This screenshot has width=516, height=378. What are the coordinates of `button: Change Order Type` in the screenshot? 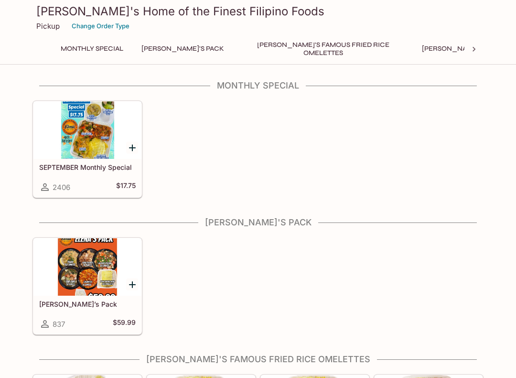 It's located at (100, 26).